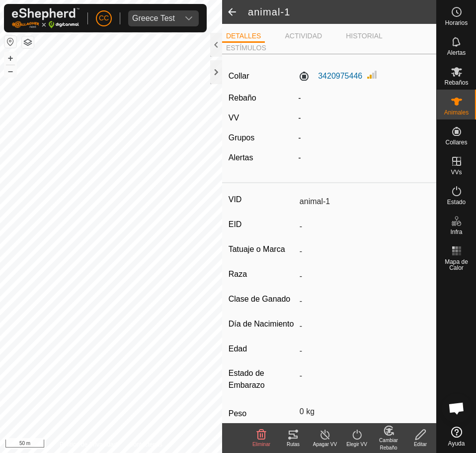 The width and height of the screenshot is (476, 453). Describe the element at coordinates (420, 444) in the screenshot. I see `div: Editar` at that location.